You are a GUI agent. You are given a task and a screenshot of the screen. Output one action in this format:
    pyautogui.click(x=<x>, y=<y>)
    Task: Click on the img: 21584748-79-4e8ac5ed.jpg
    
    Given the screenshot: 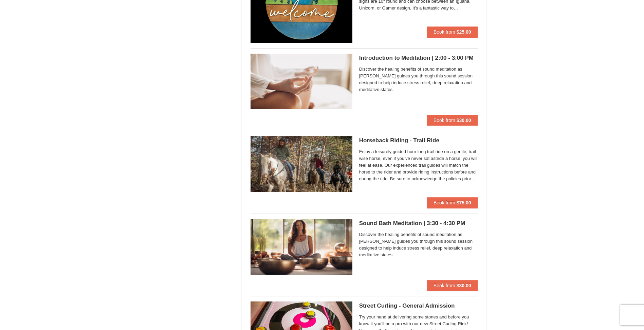 What is the action you would take?
    pyautogui.click(x=301, y=164)
    